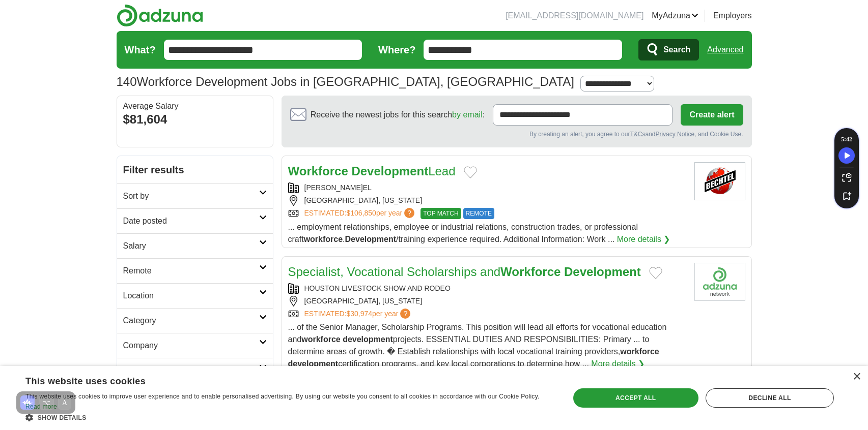 The height and width of the screenshot is (430, 868). Describe the element at coordinates (396, 50) in the screenshot. I see `label: Where?` at that location.